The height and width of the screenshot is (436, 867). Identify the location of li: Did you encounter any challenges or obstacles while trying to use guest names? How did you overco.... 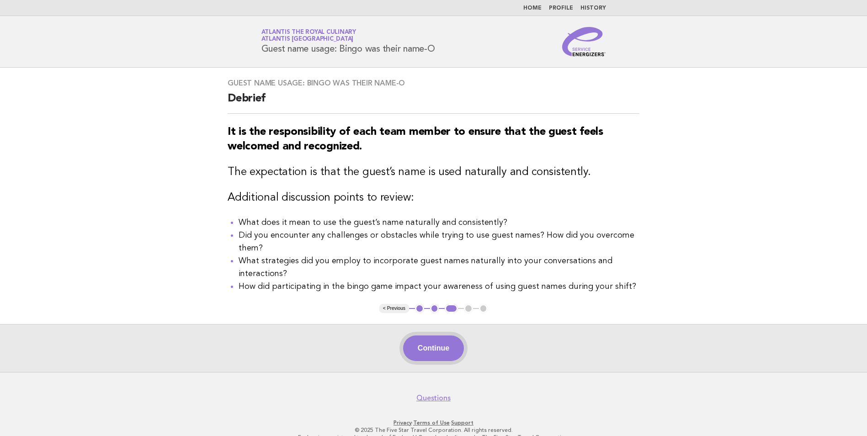
(439, 242).